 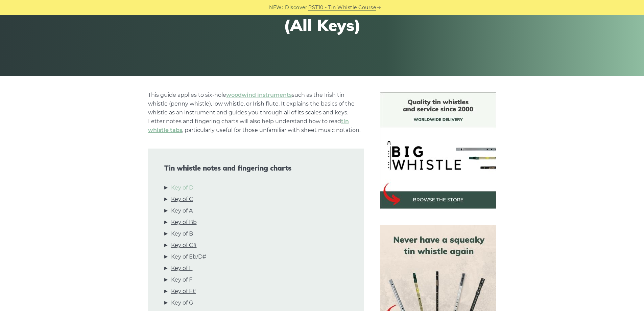 I want to click on a: Key of E, so click(x=182, y=268).